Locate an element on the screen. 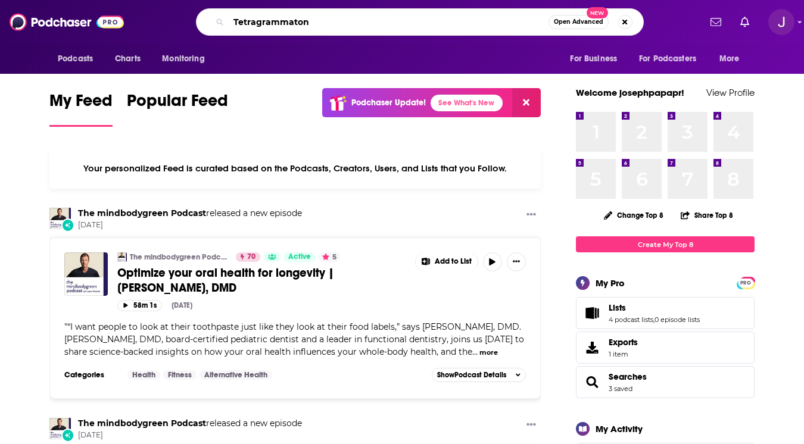  div: My Pro is located at coordinates (610, 283).